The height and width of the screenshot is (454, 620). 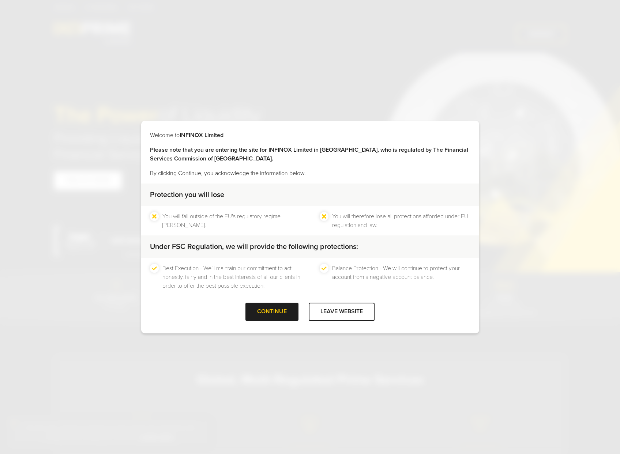 What do you see at coordinates (187, 195) in the screenshot?
I see `strong: Protection you will lose` at bounding box center [187, 195].